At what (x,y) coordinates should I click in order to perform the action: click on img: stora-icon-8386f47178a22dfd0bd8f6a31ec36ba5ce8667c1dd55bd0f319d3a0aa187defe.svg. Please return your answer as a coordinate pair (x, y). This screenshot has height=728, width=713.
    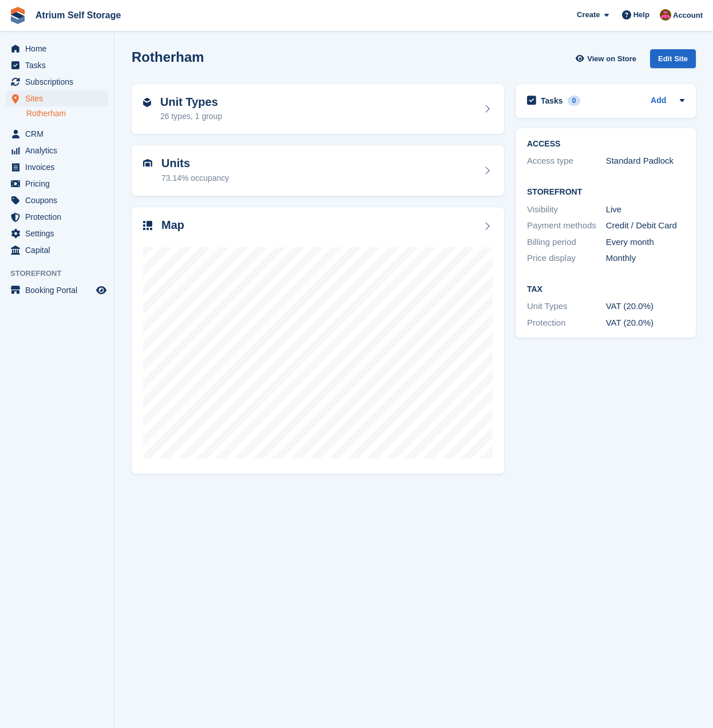
    Looking at the image, I should click on (18, 15).